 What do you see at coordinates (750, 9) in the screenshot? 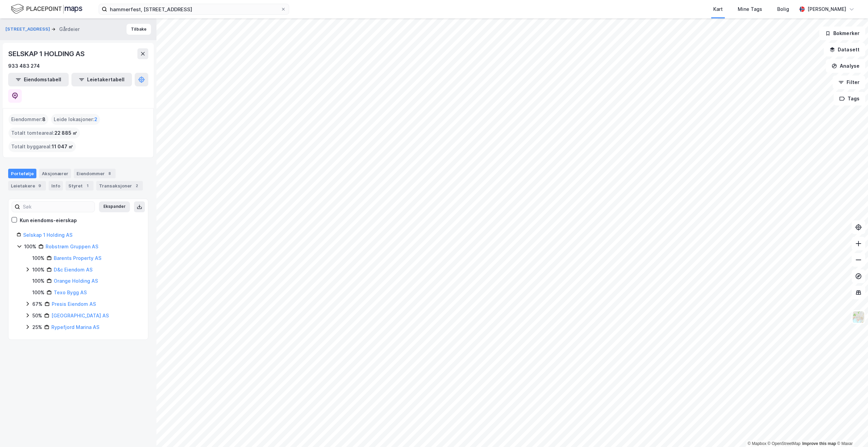
I see `div: Mine Tags` at bounding box center [750, 9].